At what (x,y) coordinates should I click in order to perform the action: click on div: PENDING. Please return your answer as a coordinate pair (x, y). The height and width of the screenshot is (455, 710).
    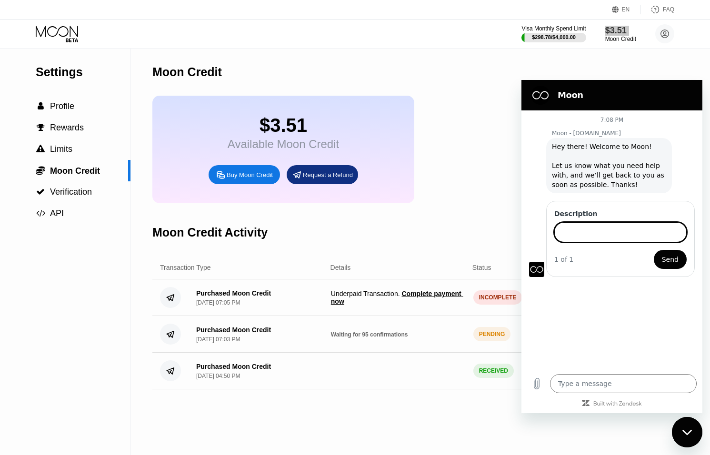
    Looking at the image, I should click on (492, 334).